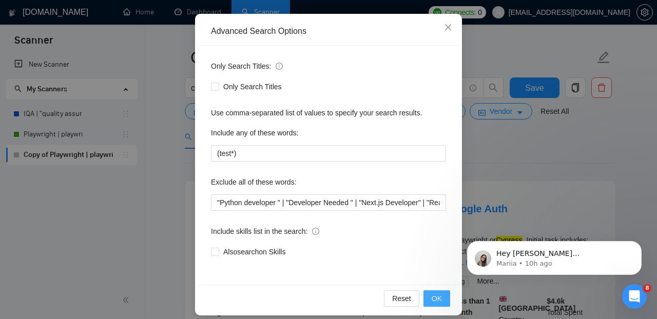  What do you see at coordinates (103, 39) in the screenshot?
I see `div: message notification from Mariia, 10h ago. Hey eliya@testsquad.co, Looks like your Upwork agency ...` at bounding box center [103, 39].